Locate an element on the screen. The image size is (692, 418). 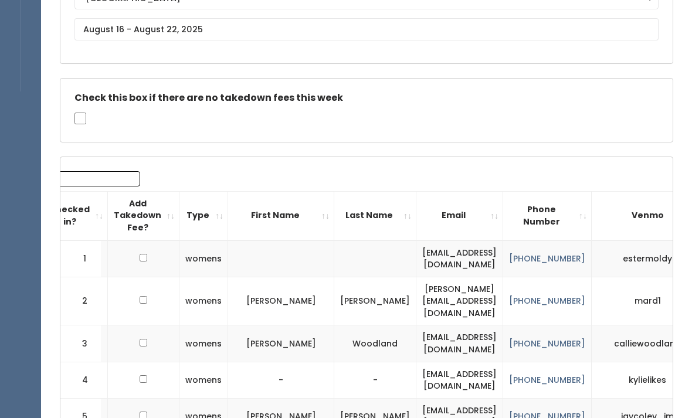
th: Email: activate to sort column ascending is located at coordinates (460, 215).